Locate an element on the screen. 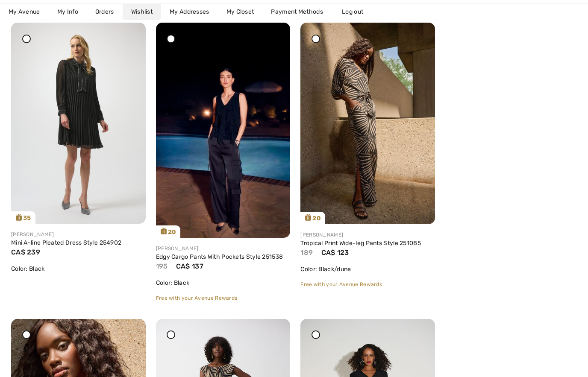 Image resolution: width=588 pixels, height=377 pixels. span: 189 is located at coordinates (306, 252).